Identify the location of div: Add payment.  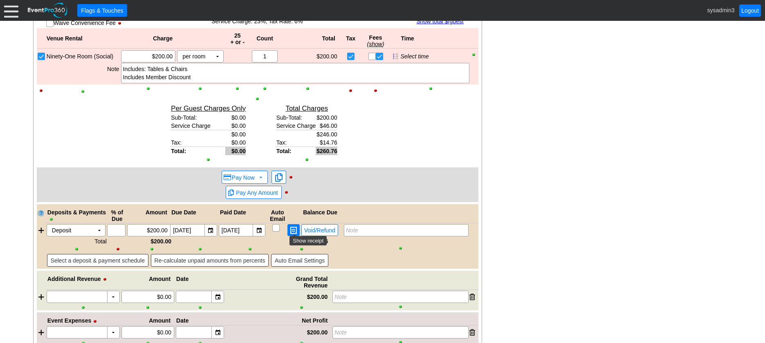
(41, 230).